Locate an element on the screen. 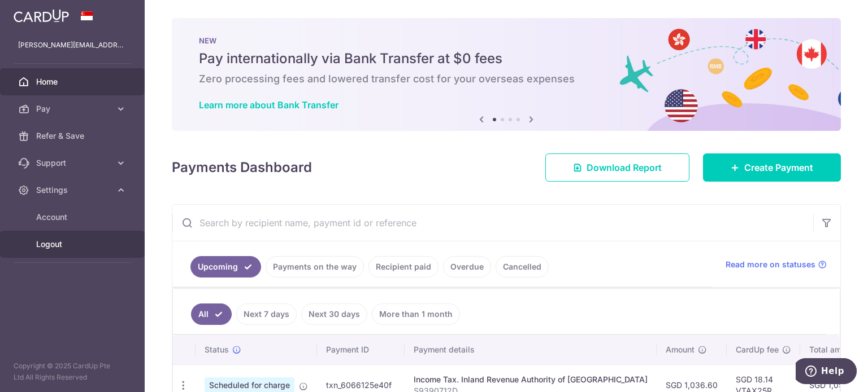 This screenshot has width=868, height=392. a: Download Report is located at coordinates (617, 168).